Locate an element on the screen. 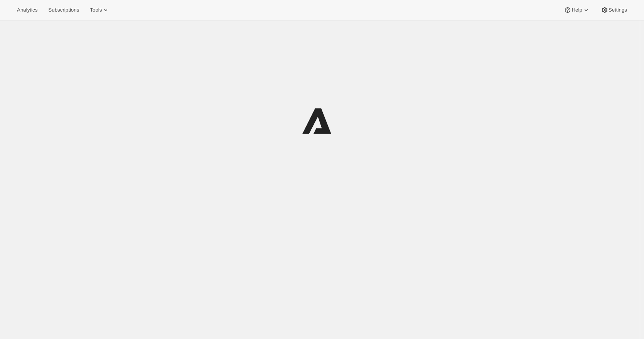 This screenshot has height=339, width=644. span: Analytics is located at coordinates (27, 10).